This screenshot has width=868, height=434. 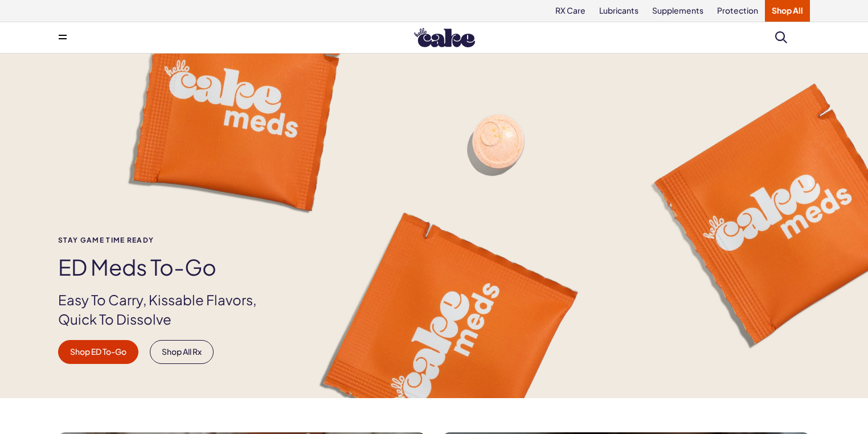 I want to click on h1: ED Meds to-go, so click(x=167, y=267).